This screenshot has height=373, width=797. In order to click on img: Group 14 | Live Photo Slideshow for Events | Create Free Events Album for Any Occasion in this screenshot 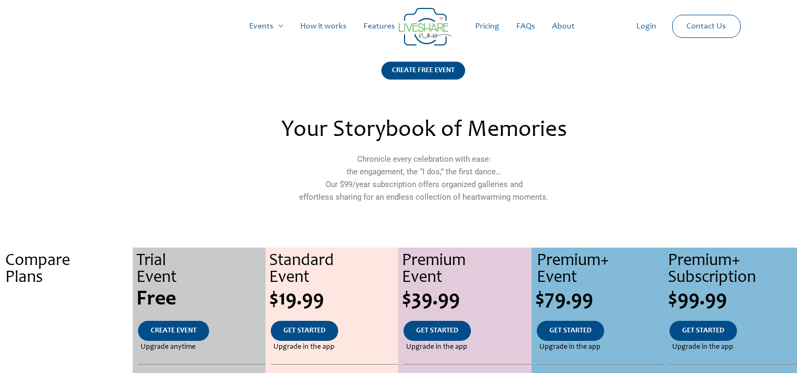, I will do `click(425, 27)`.